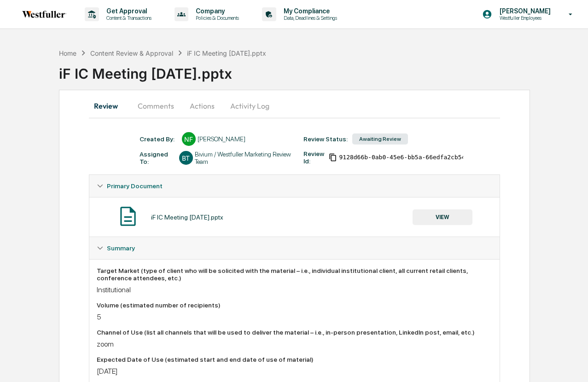  I want to click on p: Westfuller Employees, so click(523, 18).